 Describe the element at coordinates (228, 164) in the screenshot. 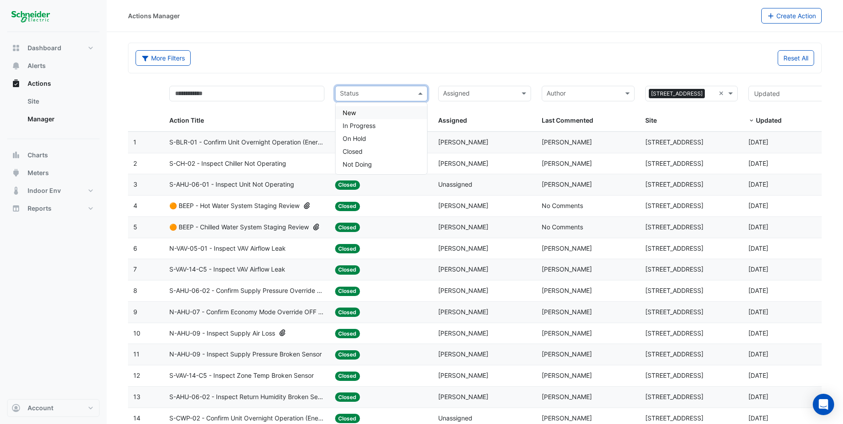

I see `span: S-CH-02 - Inspect Chiller Not Operating` at that location.